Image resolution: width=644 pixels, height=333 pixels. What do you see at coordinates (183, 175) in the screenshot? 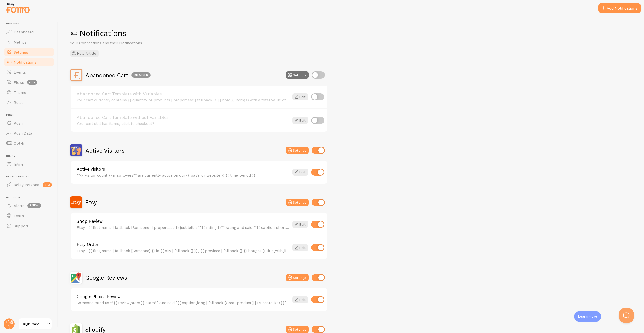
I see `div: **{{ visitor_count }} map lovers** are currently active on our {{ page_or_website }} {{ time_peri...` at bounding box center [183, 175].